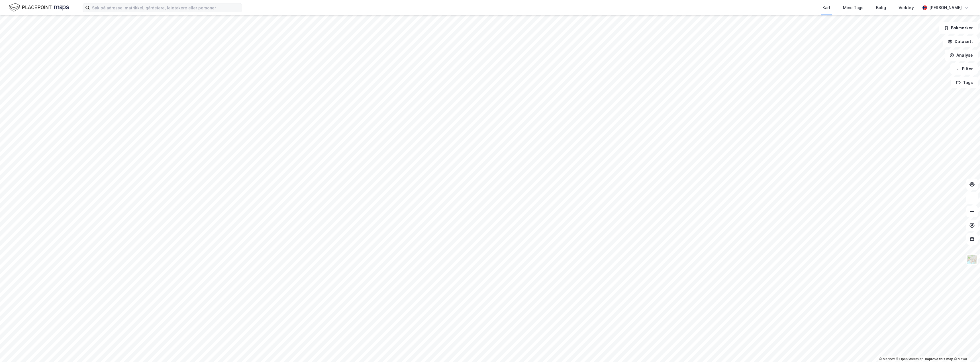 The image size is (980, 362). I want to click on button: Analyse, so click(961, 55).